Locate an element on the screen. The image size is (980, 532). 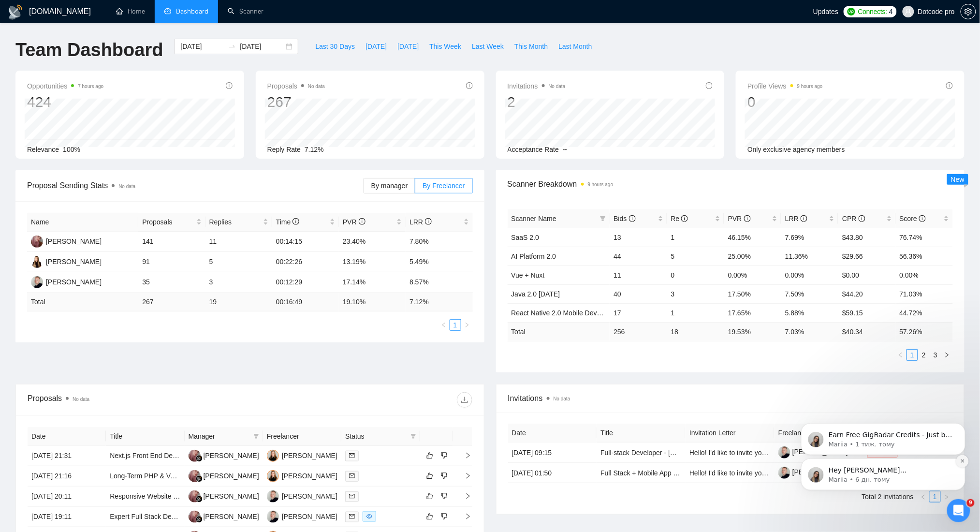
a: Full Stack + Mobile App Development & Maintenance partner for Stock Market Analysis App is located at coordinates (738, 473).